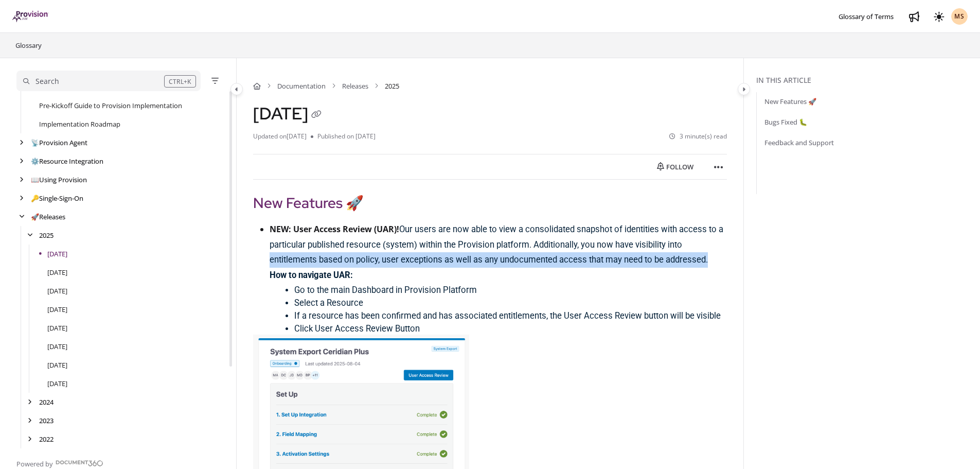 This screenshot has width=980, height=469. Describe the element at coordinates (59, 142) in the screenshot. I see `a: Provision Agent` at that location.